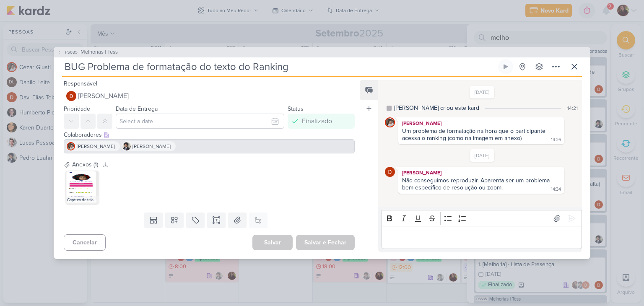  What do you see at coordinates (209, 135) in the screenshot?
I see `div: Colaboradores` at bounding box center [209, 135].